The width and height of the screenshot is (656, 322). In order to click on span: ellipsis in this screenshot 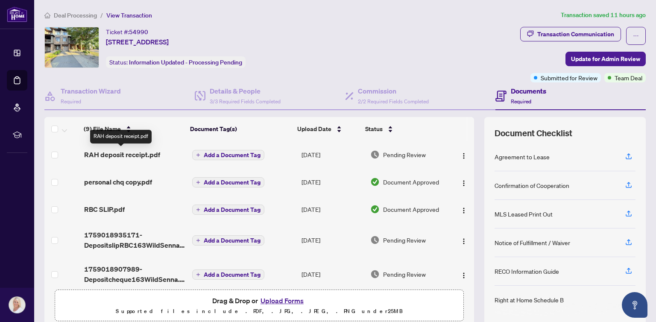, I will do `click(636, 36)`.